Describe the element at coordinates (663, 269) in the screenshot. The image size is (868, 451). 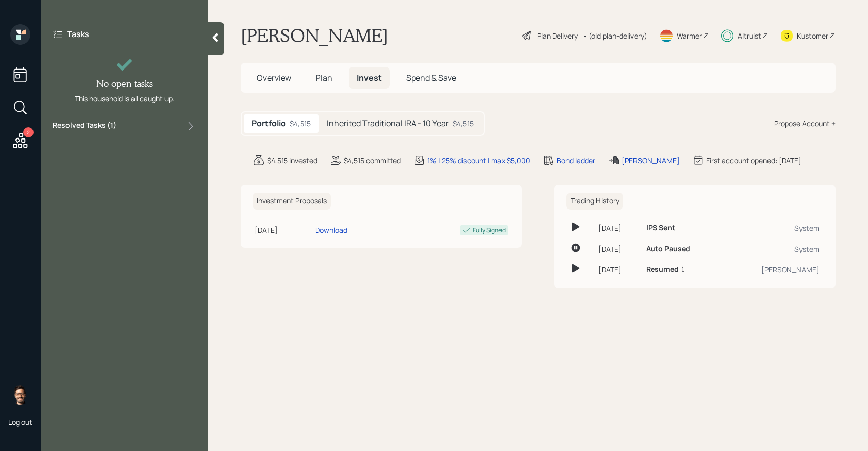
I see `h6: Resumed` at that location.